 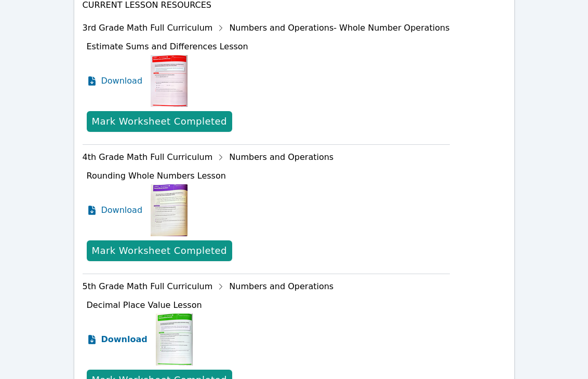 What do you see at coordinates (266, 157) in the screenshot?
I see `div: 4th Grade Math Full Curriculum Numbers and Operations` at bounding box center [266, 157].